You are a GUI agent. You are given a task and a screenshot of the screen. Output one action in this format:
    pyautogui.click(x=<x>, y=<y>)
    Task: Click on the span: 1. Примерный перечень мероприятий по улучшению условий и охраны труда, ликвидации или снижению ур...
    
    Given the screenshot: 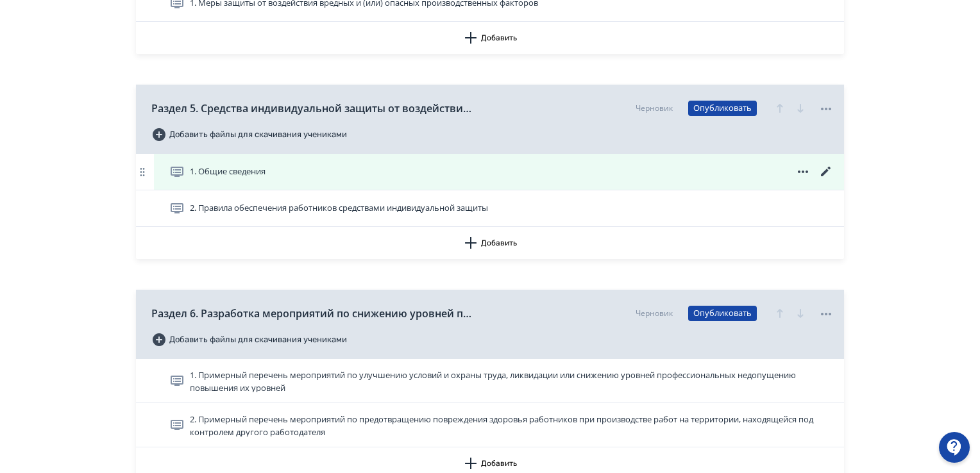 What is the action you would take?
    pyautogui.click(x=504, y=381)
    